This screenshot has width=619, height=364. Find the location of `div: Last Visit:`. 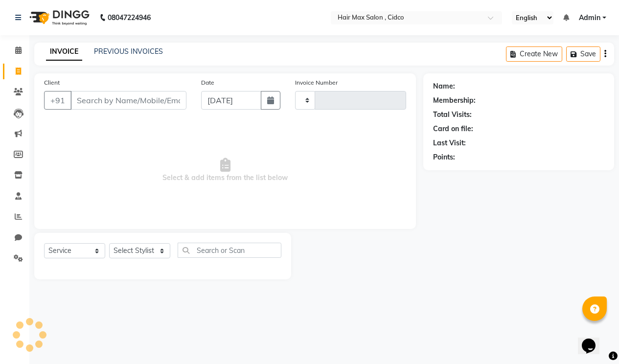

div: Last Visit: is located at coordinates (449, 143).